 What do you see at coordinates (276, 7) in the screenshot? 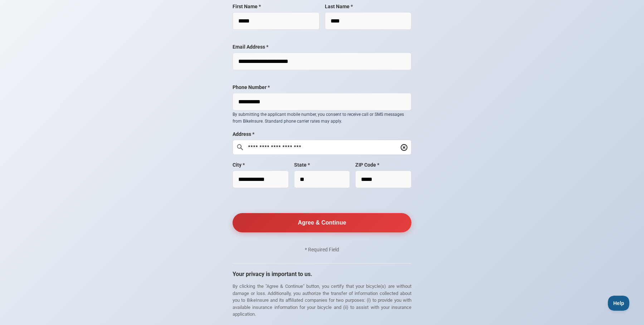
I see `label: First Name *` at bounding box center [276, 7].